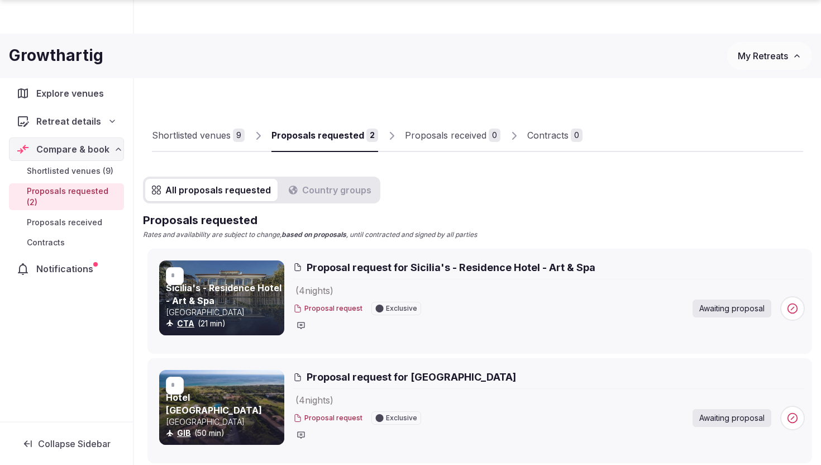 This screenshot has width=821, height=465. Describe the element at coordinates (763, 56) in the screenshot. I see `span: My Retreats` at that location.